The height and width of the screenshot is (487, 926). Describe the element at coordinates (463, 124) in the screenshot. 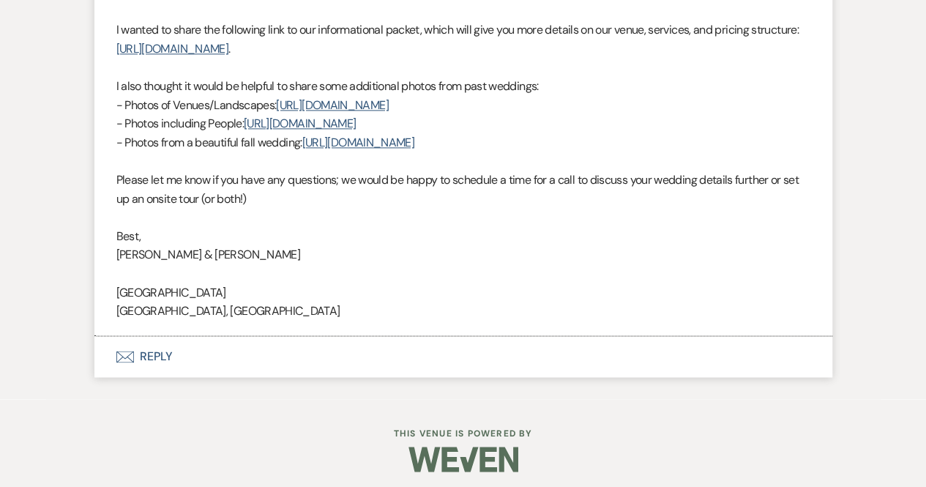

I see `p: - Photos including People:` at that location.